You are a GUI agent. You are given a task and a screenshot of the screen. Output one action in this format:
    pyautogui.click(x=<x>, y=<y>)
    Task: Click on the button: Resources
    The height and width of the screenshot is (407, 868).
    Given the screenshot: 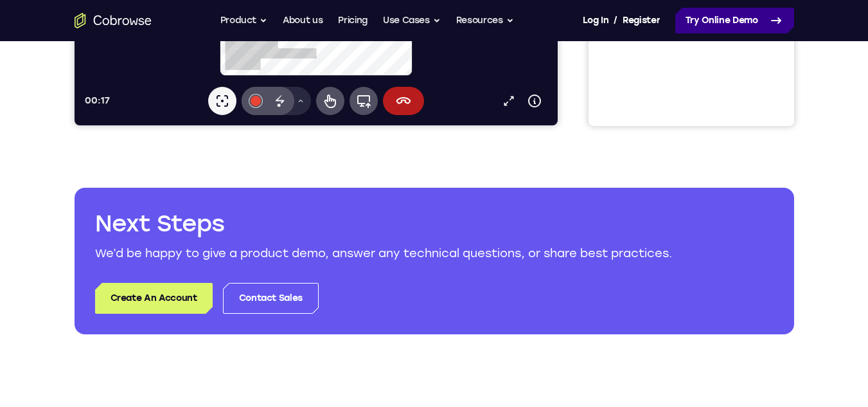 What is the action you would take?
    pyautogui.click(x=485, y=21)
    